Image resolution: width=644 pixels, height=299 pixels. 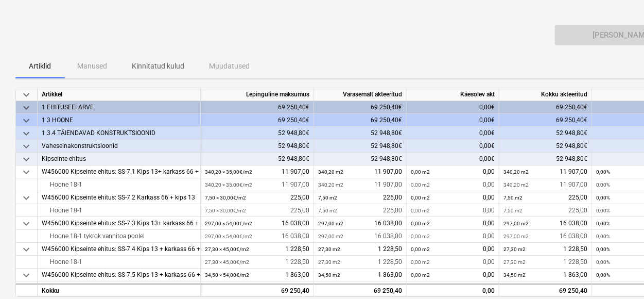 I want to click on small: 34,50 × 54,00€ / m2, so click(x=227, y=275).